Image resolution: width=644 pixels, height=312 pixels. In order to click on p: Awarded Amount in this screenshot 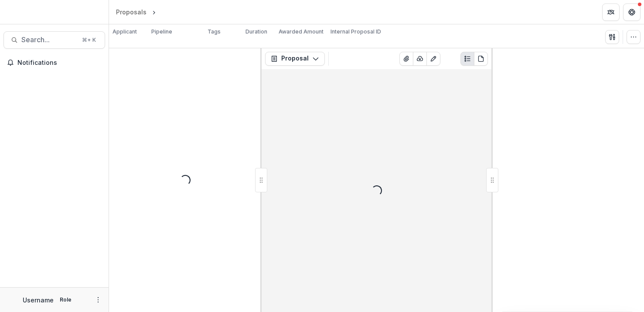, I will do `click(301, 32)`.